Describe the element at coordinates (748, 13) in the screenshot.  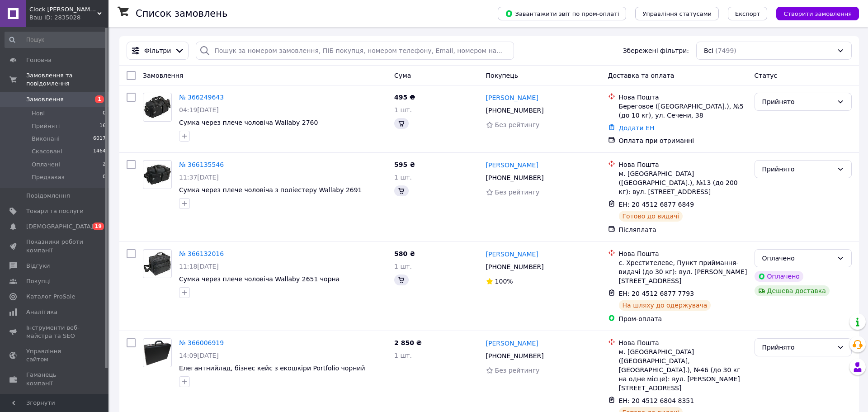
I see `button: Експорт` at that location.